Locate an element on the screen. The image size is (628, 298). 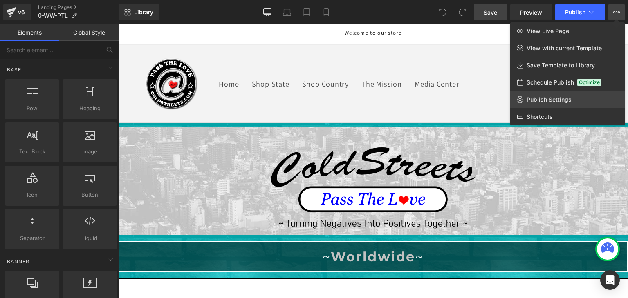
a: Tablet is located at coordinates (307, 12).